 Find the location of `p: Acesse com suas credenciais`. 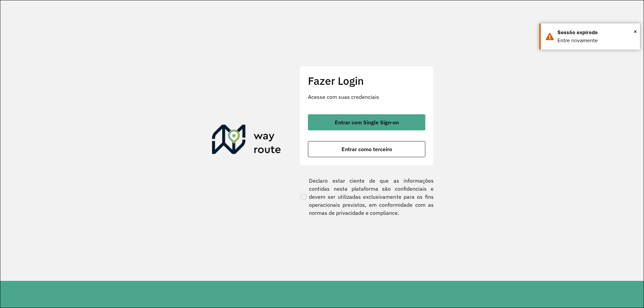

p: Acesse com suas credenciais is located at coordinates (366, 97).